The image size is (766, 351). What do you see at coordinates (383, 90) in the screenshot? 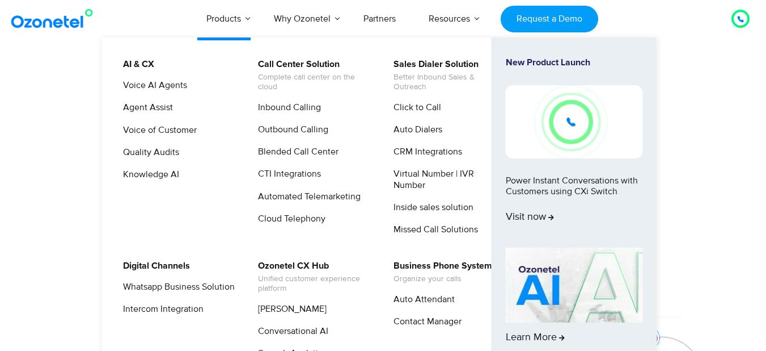
I see `div: Orchestrate Intelligent` at bounding box center [383, 90].